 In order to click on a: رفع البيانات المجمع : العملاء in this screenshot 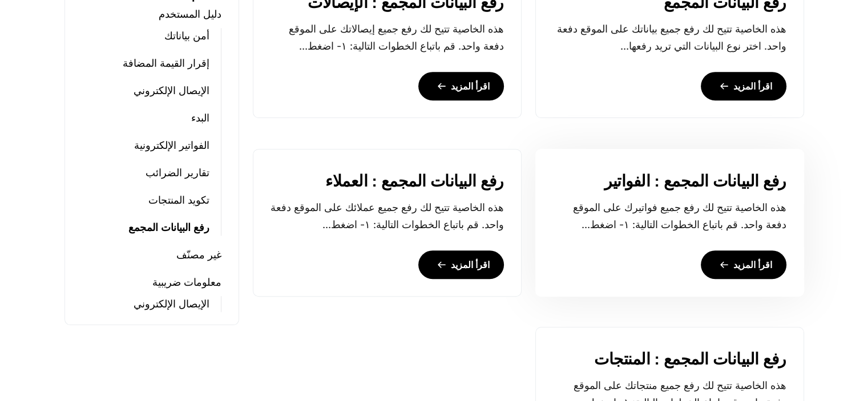, I will do `click(414, 181)`.